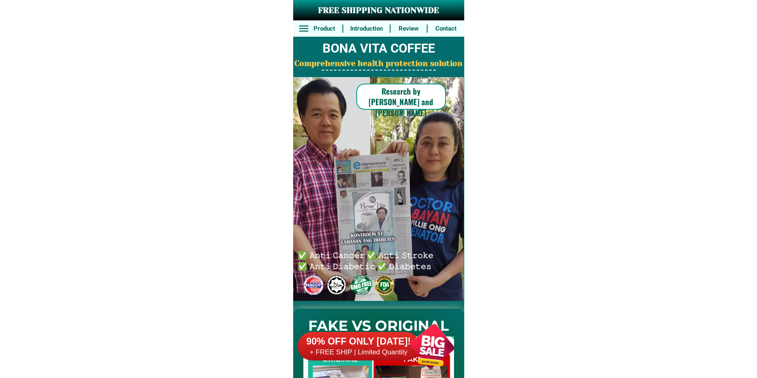  What do you see at coordinates (366, 29) in the screenshot?
I see `h6: Introduction` at bounding box center [366, 29].